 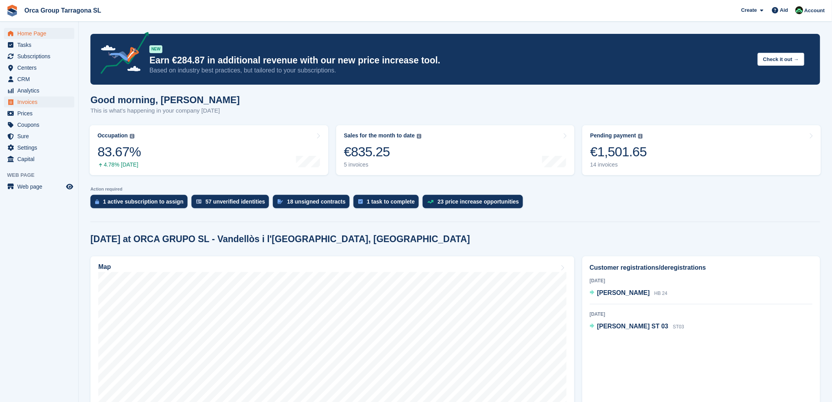 What do you see at coordinates (380, 135) in the screenshot?
I see `font: Sales for the month to date` at bounding box center [380, 135].